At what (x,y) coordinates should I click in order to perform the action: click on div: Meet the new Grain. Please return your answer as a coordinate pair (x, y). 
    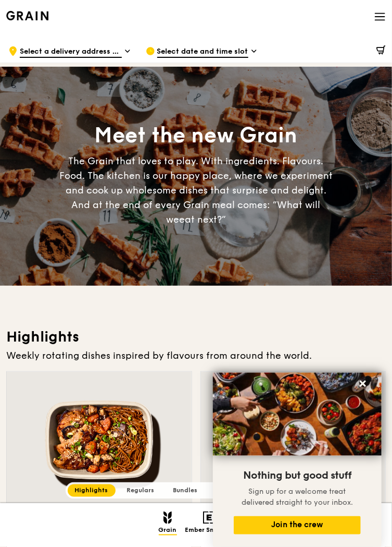
    Looking at the image, I should click on (196, 136).